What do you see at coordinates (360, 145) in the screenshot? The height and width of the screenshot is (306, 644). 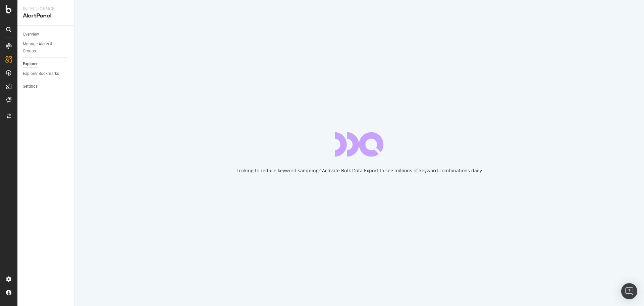 I see `div: animation` at bounding box center [360, 145].